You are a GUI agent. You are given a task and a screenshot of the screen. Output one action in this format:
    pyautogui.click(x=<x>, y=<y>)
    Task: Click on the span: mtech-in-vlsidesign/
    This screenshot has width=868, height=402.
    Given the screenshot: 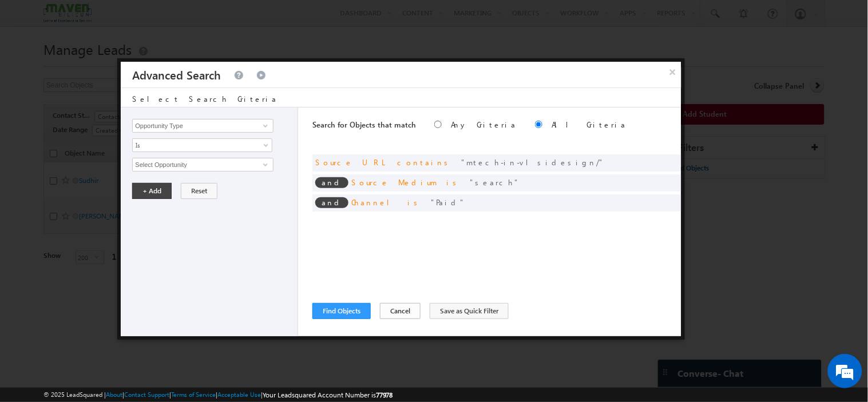 What is the action you would take?
    pyautogui.click(x=533, y=162)
    